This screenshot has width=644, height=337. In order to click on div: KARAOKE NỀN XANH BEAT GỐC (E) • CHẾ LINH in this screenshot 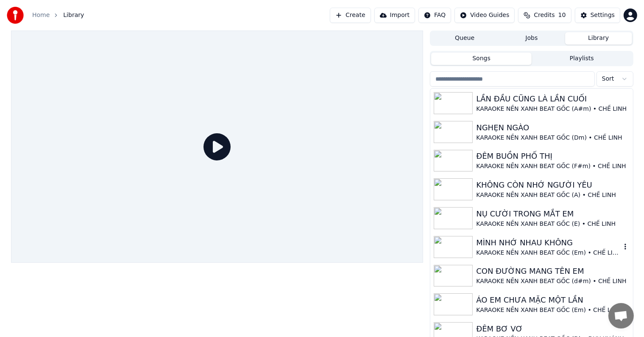, I will do `click(552, 224)`.